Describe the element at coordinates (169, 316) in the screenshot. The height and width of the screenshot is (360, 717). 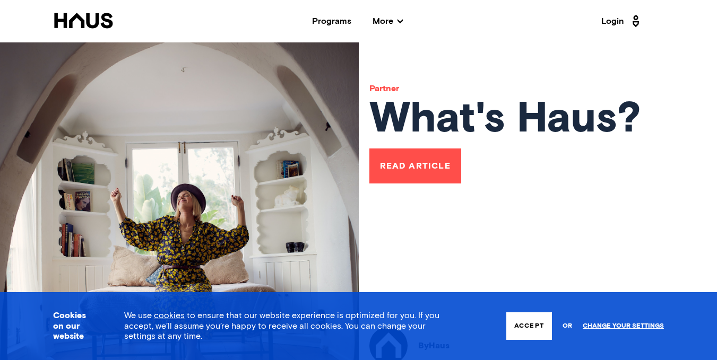
I see `a: cookies` at that location.